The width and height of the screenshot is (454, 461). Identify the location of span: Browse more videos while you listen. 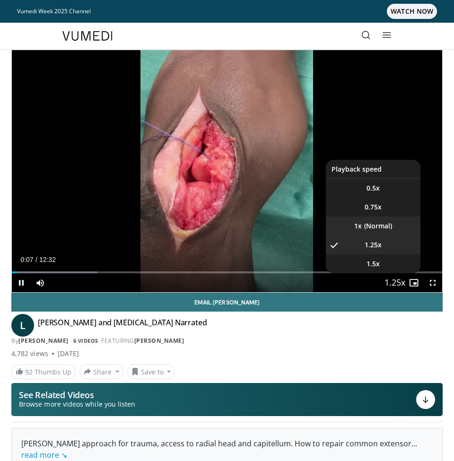
(77, 404).